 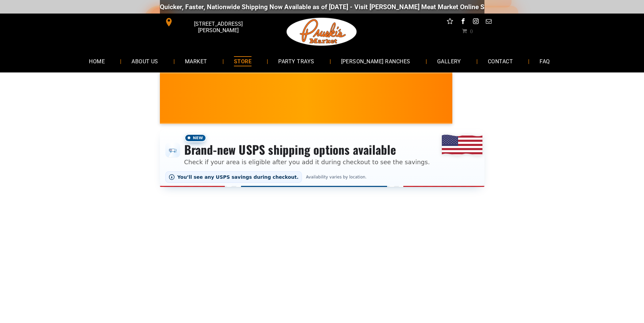 I want to click on a: instagram, so click(x=475, y=22).